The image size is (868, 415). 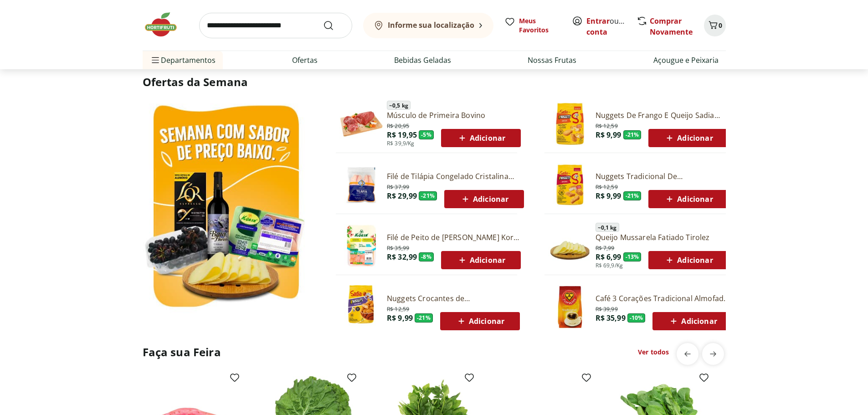 I want to click on button: previous, so click(x=688, y=354).